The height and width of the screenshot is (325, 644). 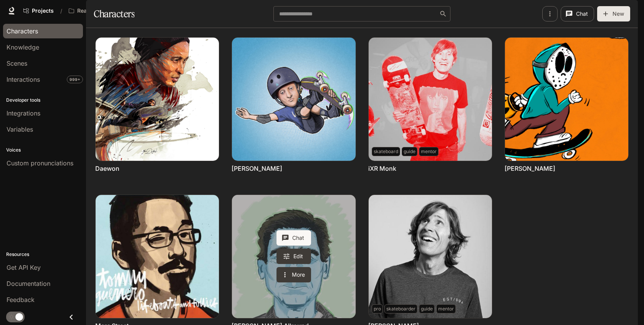 What do you see at coordinates (577, 14) in the screenshot?
I see `button: Chat` at bounding box center [577, 14].